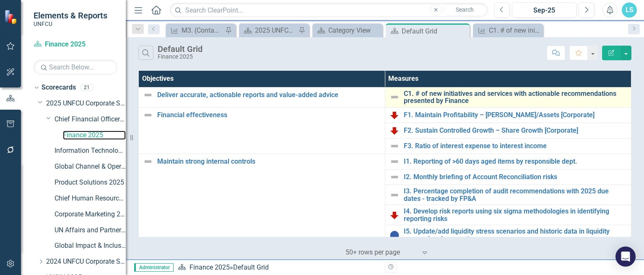 Image resolution: width=644 pixels, height=275 pixels. I want to click on span: Elements & Reports, so click(70, 16).